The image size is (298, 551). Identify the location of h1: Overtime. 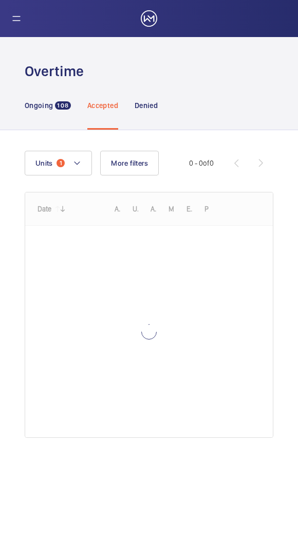
(57, 71).